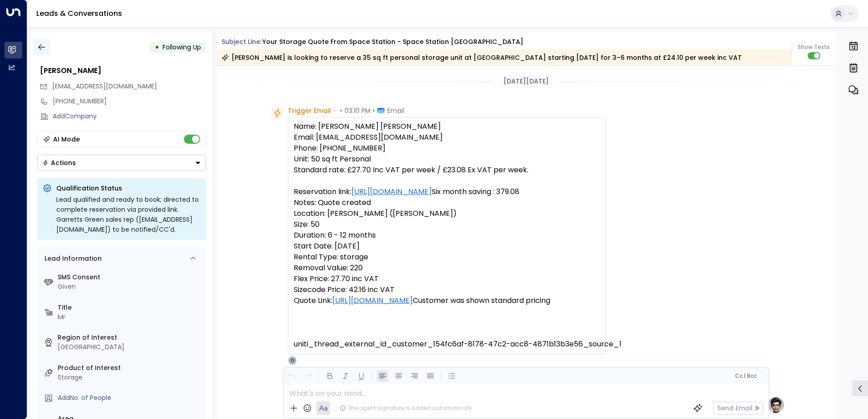  I want to click on button: Redo, so click(308, 376).